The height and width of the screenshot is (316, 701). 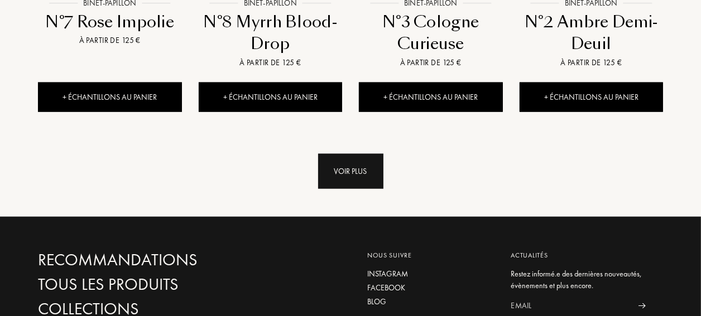 What do you see at coordinates (350, 171) in the screenshot?
I see `div: Voir plus` at bounding box center [350, 171].